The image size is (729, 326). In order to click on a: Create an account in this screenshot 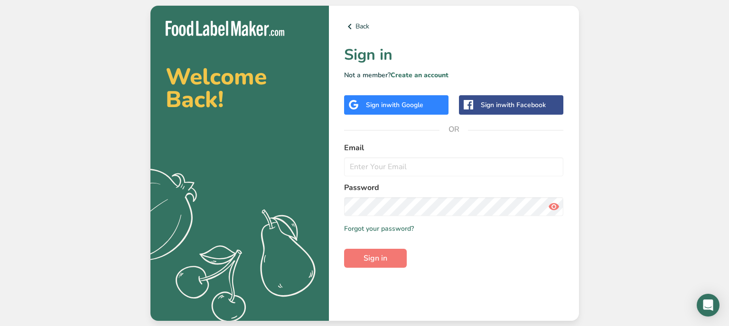, I will do `click(419, 75)`.